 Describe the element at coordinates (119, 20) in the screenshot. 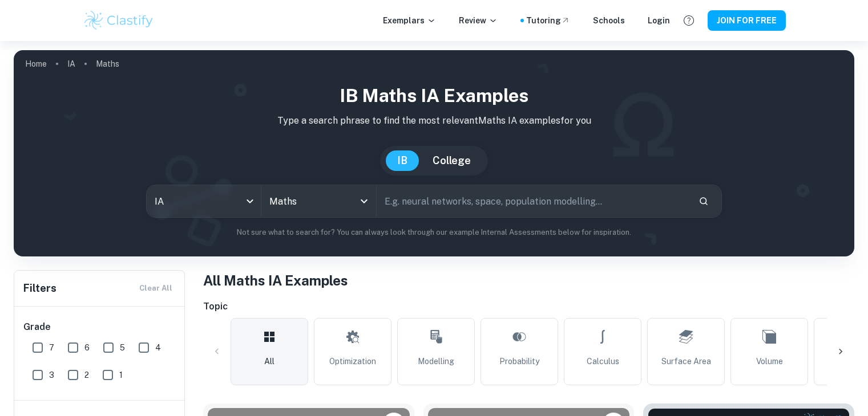

I see `img: Clastify logo` at that location.